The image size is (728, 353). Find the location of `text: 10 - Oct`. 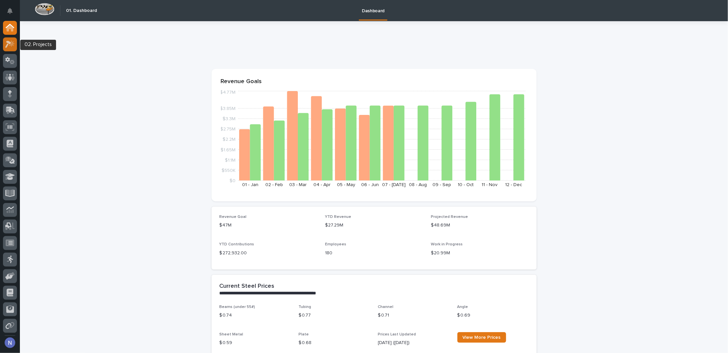

text: 10 - Oct is located at coordinates (466, 185).